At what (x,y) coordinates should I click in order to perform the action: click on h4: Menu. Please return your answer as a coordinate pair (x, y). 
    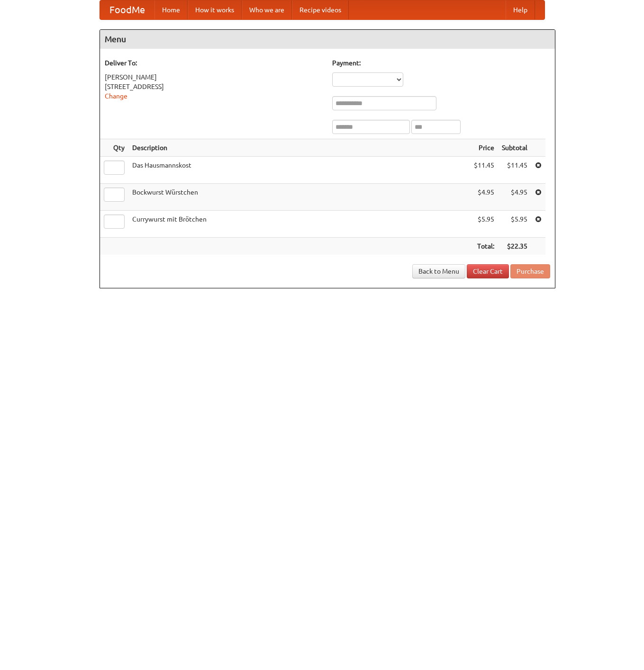
    Looking at the image, I should click on (327, 39).